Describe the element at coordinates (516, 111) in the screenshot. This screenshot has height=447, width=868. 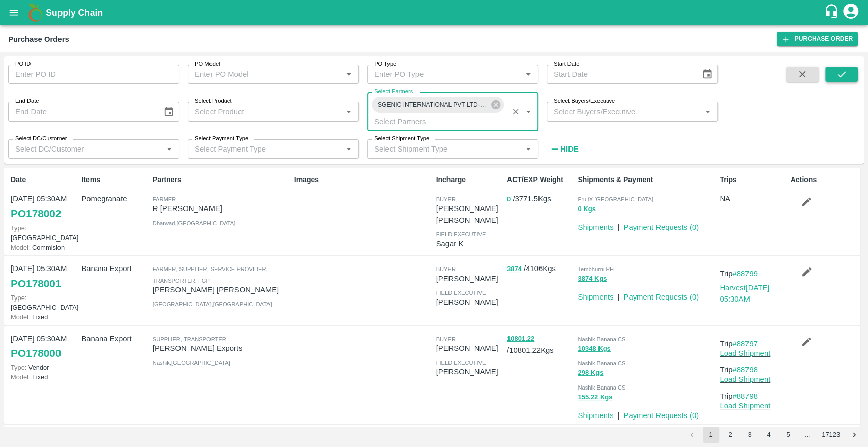
I see `button: Clear` at that location.